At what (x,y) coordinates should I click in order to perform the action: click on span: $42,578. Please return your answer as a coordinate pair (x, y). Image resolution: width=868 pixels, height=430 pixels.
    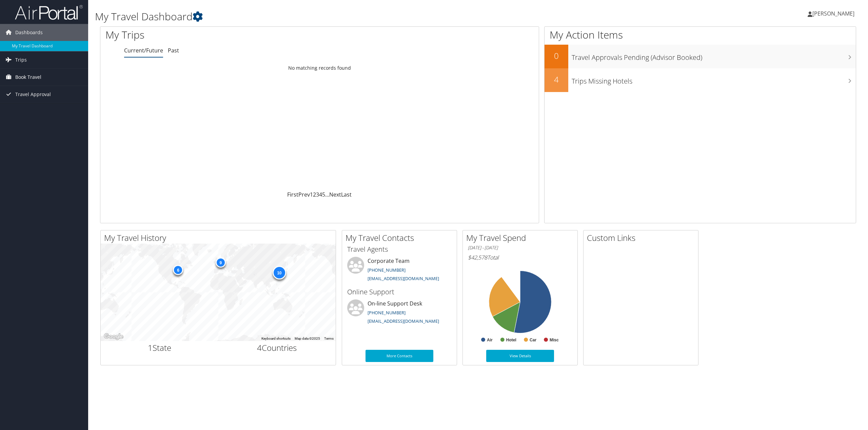
    Looking at the image, I should click on (477, 257).